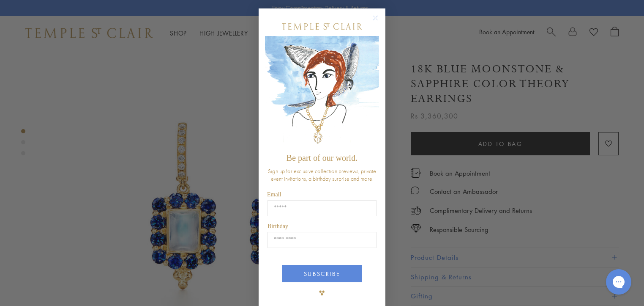 The width and height of the screenshot is (644, 306). I want to click on input: Email, so click(322, 208).